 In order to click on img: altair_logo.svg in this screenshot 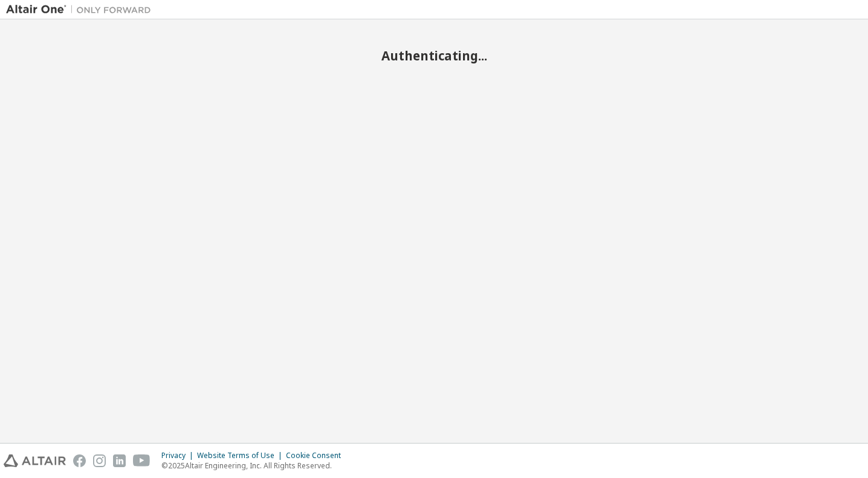, I will do `click(34, 461)`.